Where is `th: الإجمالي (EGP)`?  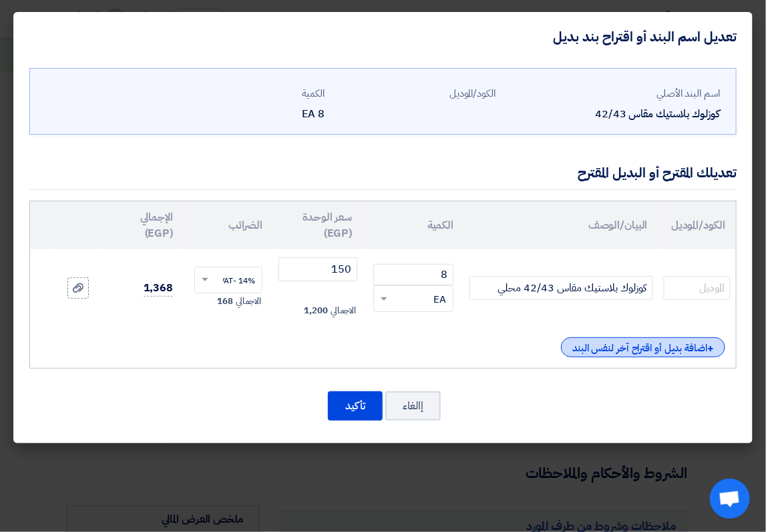
th: الإجمالي (EGP) is located at coordinates (142, 225).